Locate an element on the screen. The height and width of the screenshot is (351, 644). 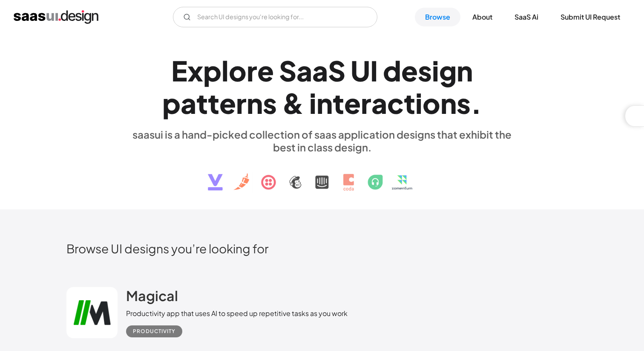
div: Productivity is located at coordinates (154, 331).